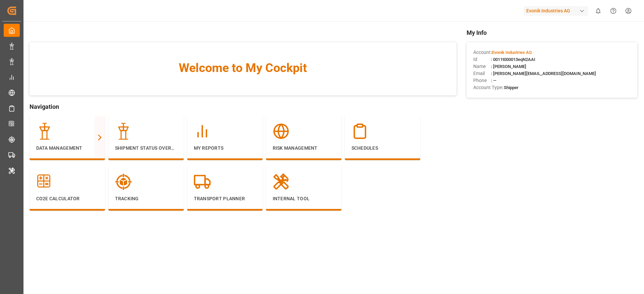 The width and height of the screenshot is (644, 294). I want to click on p: Schedules, so click(382, 148).